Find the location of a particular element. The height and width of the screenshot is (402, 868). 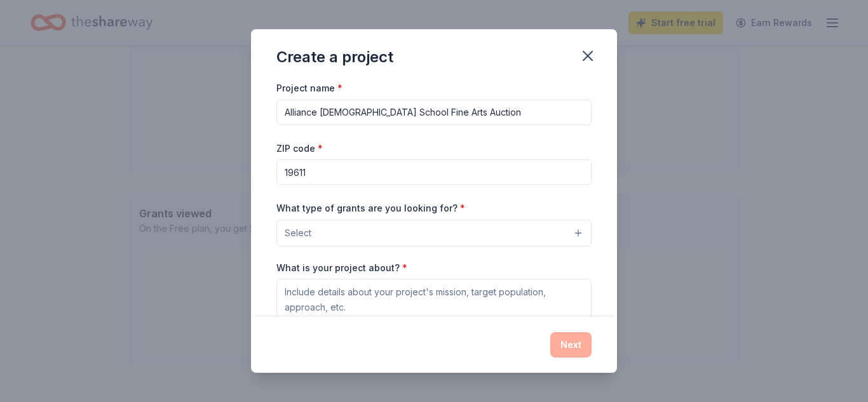

input: 12345 (U.S. only) is located at coordinates (434, 172).